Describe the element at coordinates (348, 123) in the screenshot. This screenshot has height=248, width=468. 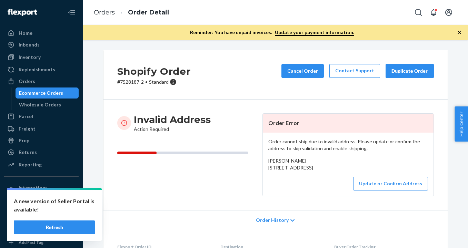
I see `header: Order Error` at that location.